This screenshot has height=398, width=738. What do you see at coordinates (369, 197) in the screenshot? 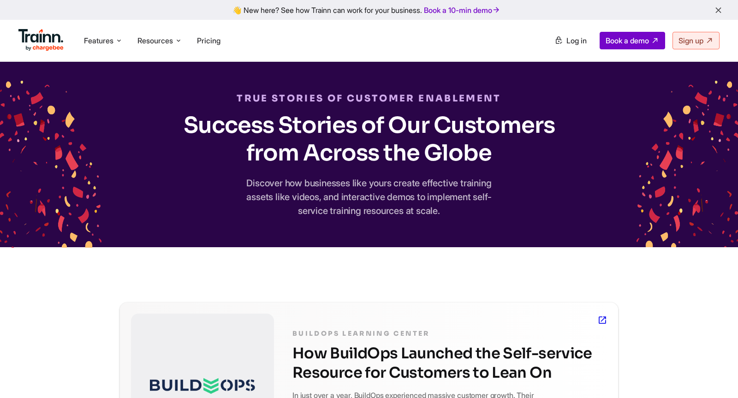
I see `p: Discover how businesses like yours create effective training assets like videos, and interactive ...` at bounding box center [369, 197].